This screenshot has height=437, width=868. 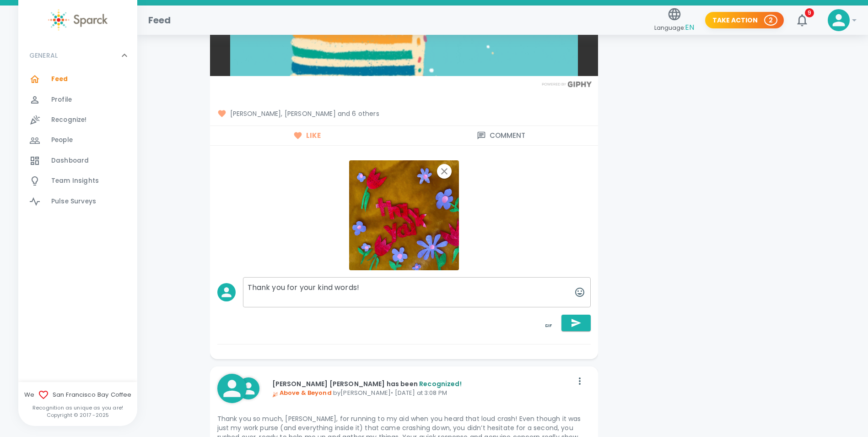 What do you see at coordinates (77, 201) in the screenshot?
I see `div: Pulse Surveys` at bounding box center [77, 201].